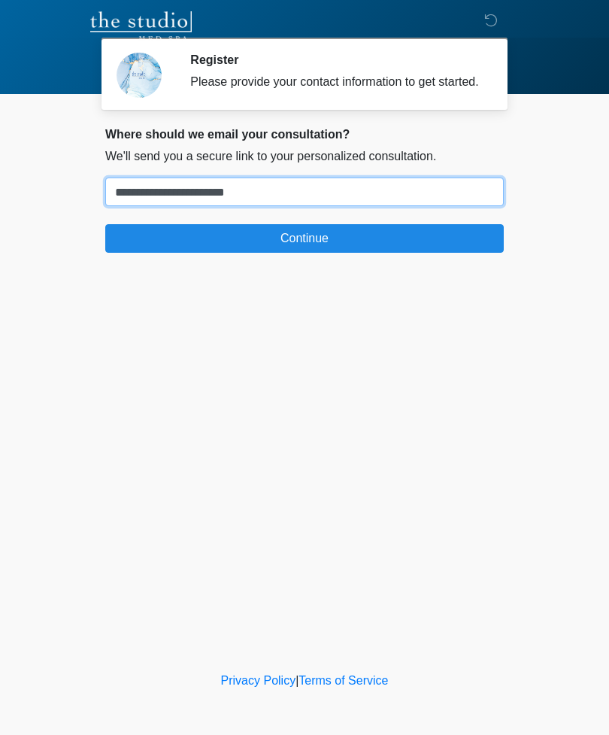 Image resolution: width=609 pixels, height=735 pixels. I want to click on h2: Where should we email your consultation?, so click(304, 134).